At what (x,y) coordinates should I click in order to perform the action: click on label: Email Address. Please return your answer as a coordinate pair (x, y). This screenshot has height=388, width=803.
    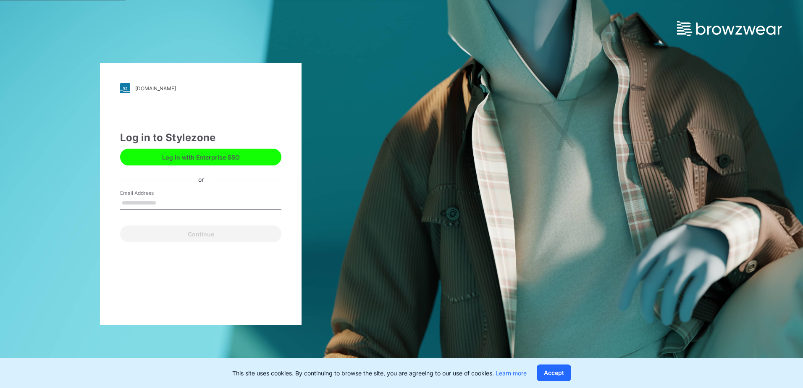
    Looking at the image, I should click on (150, 193).